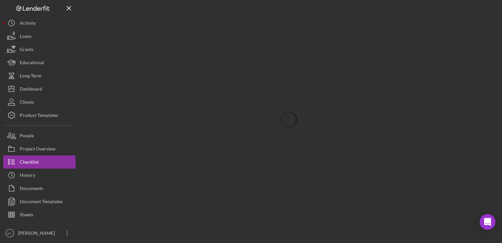 This screenshot has height=243, width=502. Describe the element at coordinates (27, 50) in the screenshot. I see `div: Grants` at that location.